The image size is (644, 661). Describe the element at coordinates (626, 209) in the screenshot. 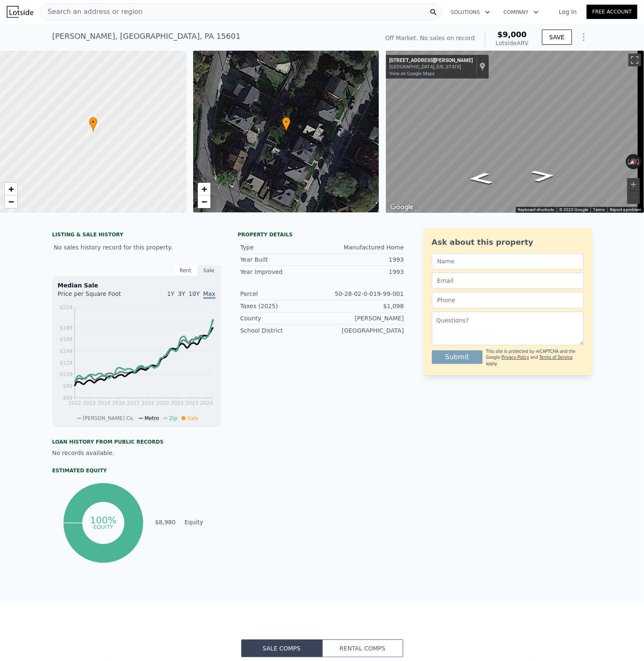

I see `a: Report a problem` at that location.